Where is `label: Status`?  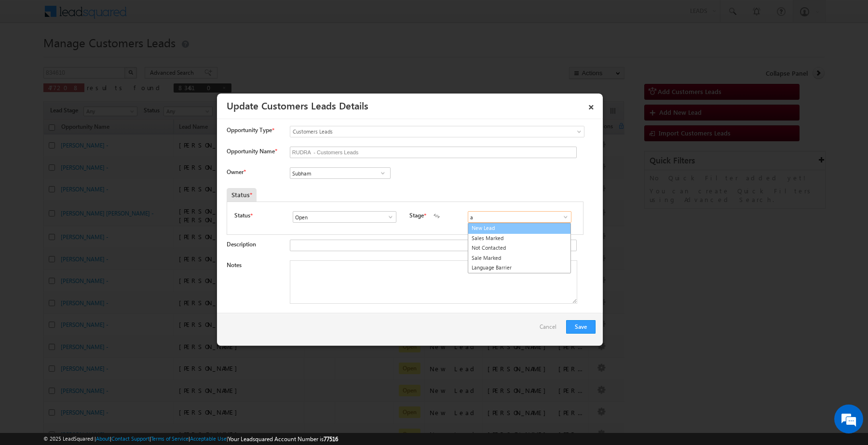
label: Status is located at coordinates (242, 216).